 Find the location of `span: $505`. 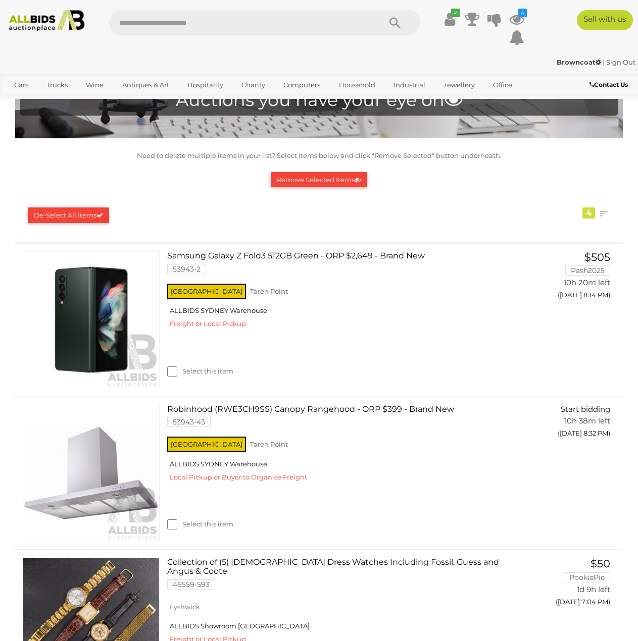

span: $505 is located at coordinates (597, 257).